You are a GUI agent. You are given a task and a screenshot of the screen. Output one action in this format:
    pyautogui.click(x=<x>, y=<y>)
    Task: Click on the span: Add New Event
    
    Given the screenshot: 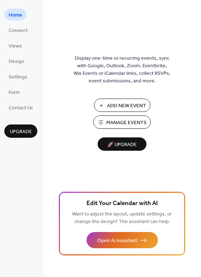 What is the action you would take?
    pyautogui.click(x=126, y=106)
    